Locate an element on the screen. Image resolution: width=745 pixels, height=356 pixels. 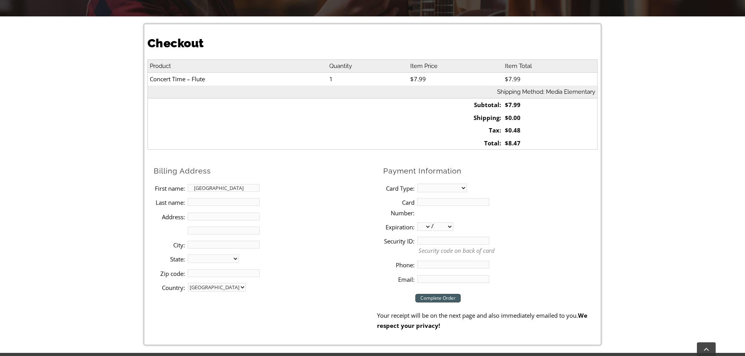
label: Zip code: is located at coordinates (169, 274).